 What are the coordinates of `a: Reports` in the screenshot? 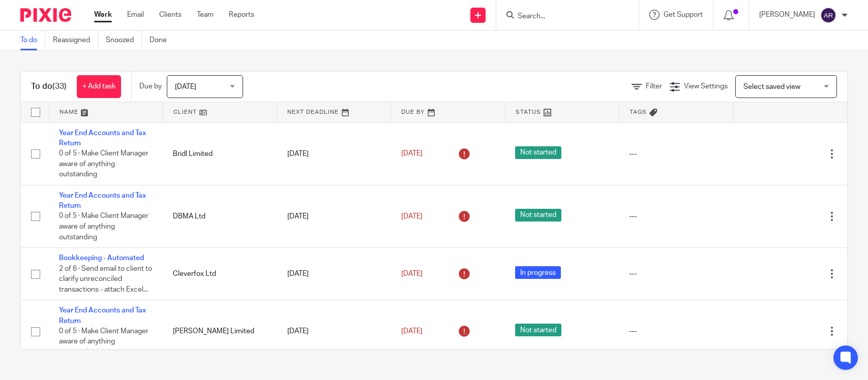 It's located at (242, 15).